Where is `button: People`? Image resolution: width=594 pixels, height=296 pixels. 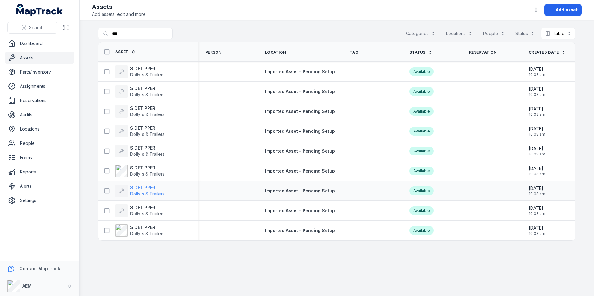 button: People is located at coordinates (494, 34).